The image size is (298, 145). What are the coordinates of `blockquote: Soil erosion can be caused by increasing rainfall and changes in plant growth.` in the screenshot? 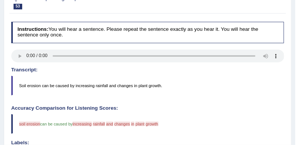 It's located at (148, 86).